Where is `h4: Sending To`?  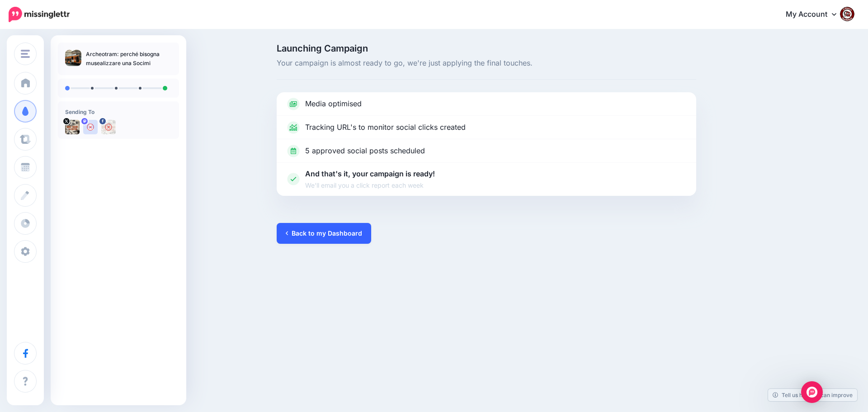 h4: Sending To is located at coordinates (118, 112).